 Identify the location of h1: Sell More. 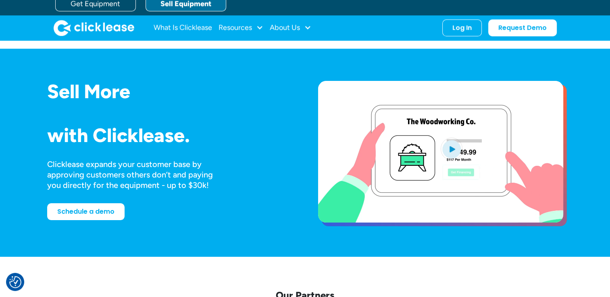
(170, 91).